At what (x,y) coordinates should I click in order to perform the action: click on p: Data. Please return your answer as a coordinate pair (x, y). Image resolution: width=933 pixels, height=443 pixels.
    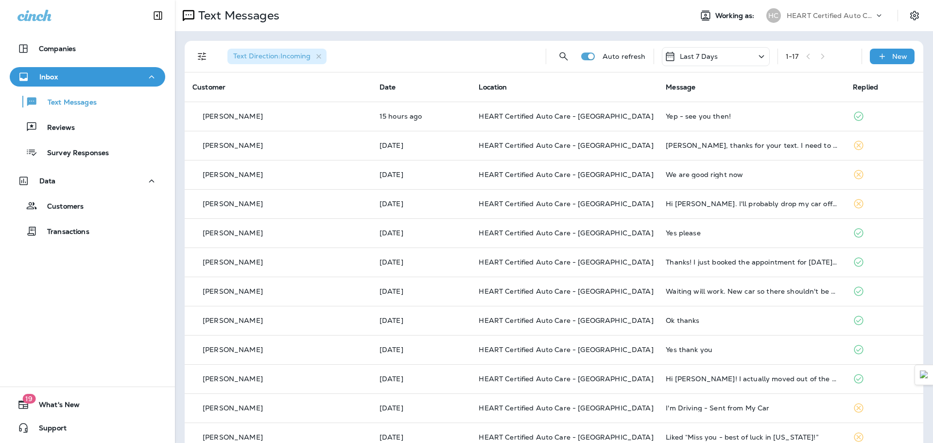
    Looking at the image, I should click on (48, 181).